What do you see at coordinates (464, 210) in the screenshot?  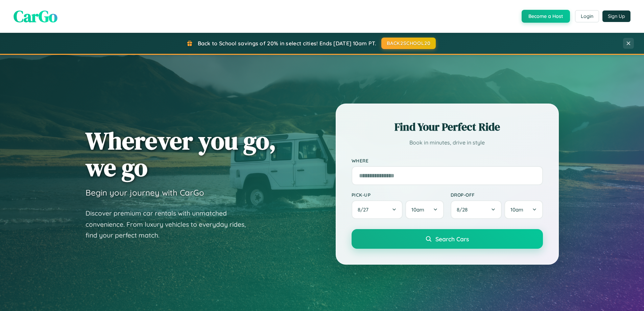 I see `span: 8 / 28` at bounding box center [464, 210].